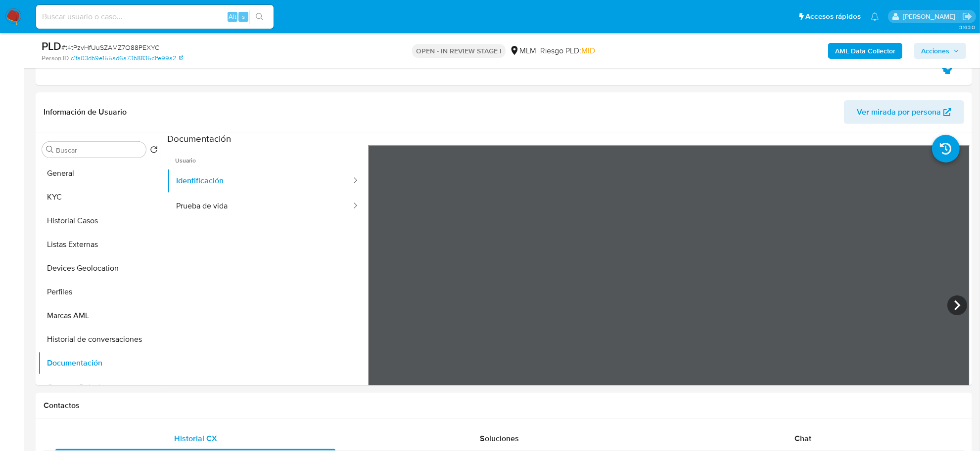 This screenshot has height=451, width=980. Describe the element at coordinates (50, 150) in the screenshot. I see `button: Buscar` at that location.